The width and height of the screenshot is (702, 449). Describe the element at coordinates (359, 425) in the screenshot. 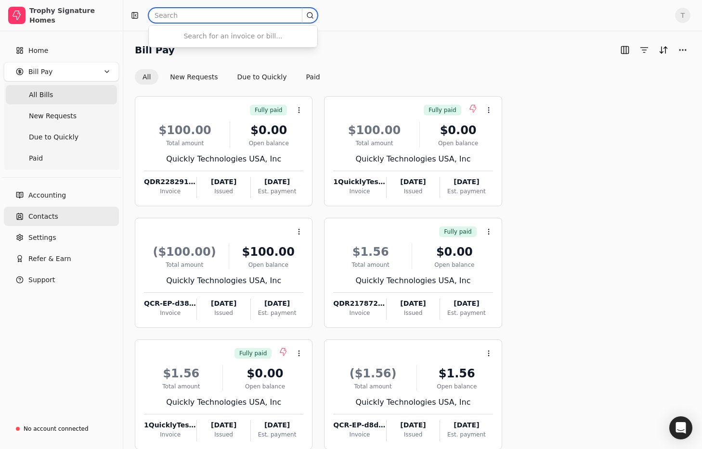

I see `div: QCR-EP-d8d4bfab-7` at that location.